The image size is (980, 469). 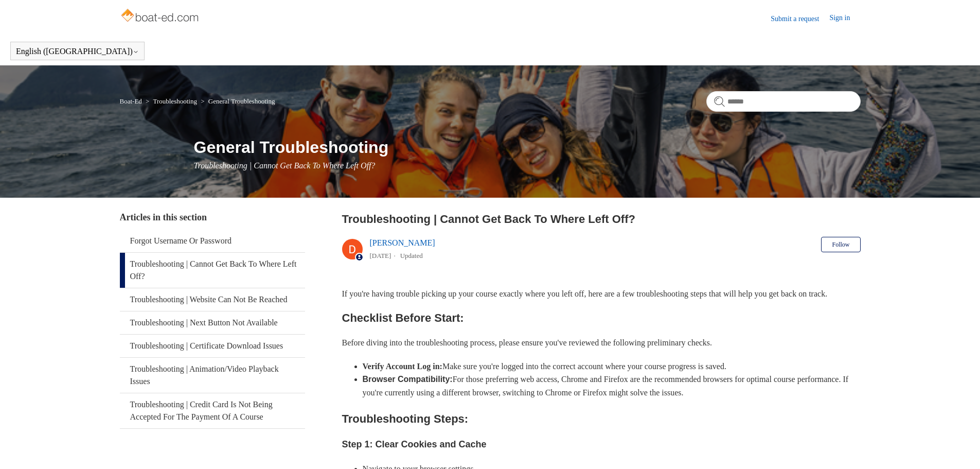 What do you see at coordinates (845, 19) in the screenshot?
I see `a: Sign in` at bounding box center [845, 19].